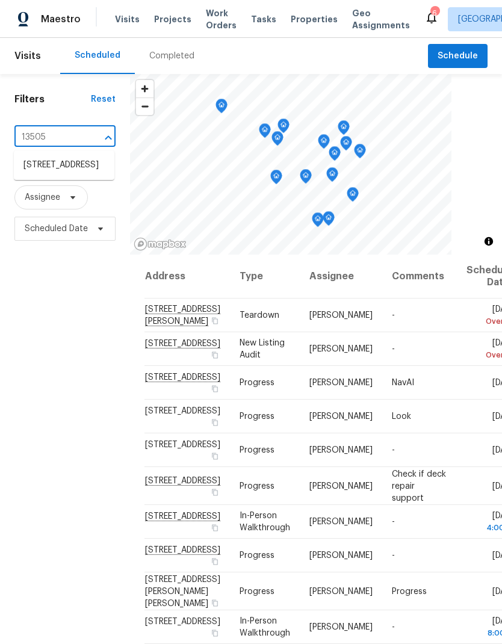 The width and height of the screenshot is (502, 644). What do you see at coordinates (435, 13) in the screenshot?
I see `div: 6` at bounding box center [435, 13].